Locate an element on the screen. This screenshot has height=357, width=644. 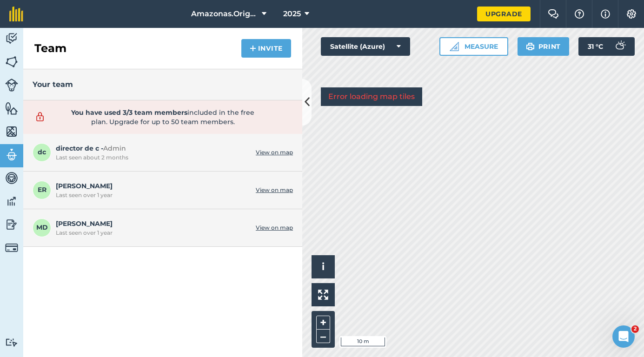
button: 31 °C is located at coordinates (606, 46).